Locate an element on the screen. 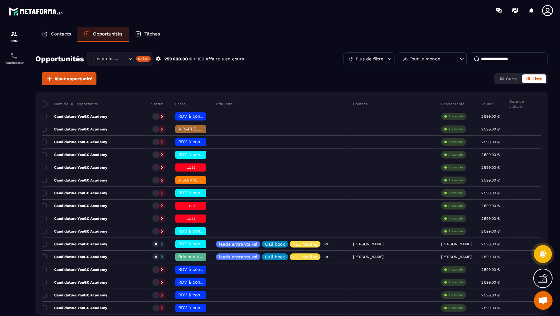  span: Rdv confirmé ✅ is located at coordinates (196, 256).